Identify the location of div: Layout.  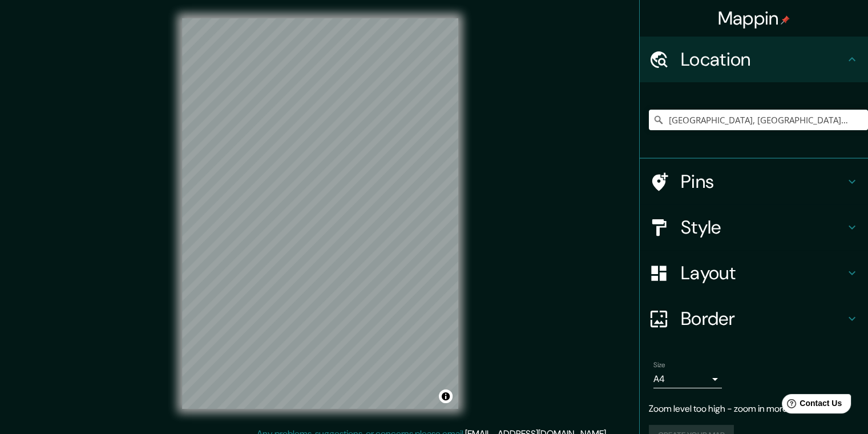
(754, 273).